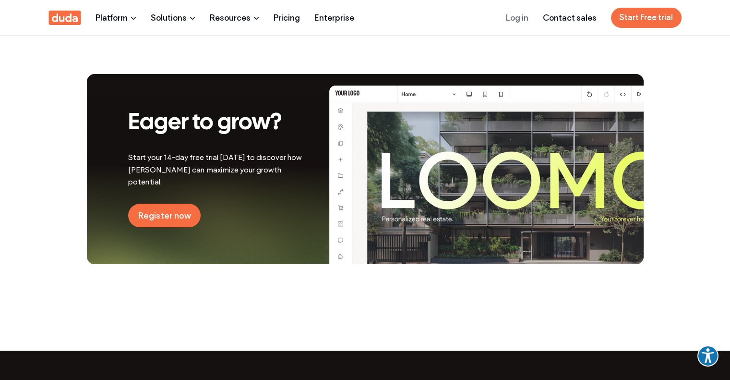  What do you see at coordinates (517, 17) in the screenshot?
I see `a: Log in` at bounding box center [517, 17].